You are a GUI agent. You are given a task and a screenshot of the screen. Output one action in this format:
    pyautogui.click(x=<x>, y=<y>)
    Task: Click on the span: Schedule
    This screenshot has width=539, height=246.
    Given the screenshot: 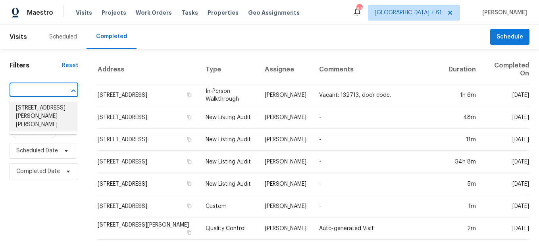 What is the action you would take?
    pyautogui.click(x=510, y=37)
    